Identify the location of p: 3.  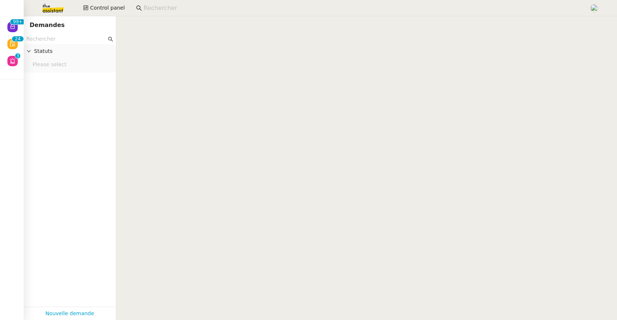
(18, 57).